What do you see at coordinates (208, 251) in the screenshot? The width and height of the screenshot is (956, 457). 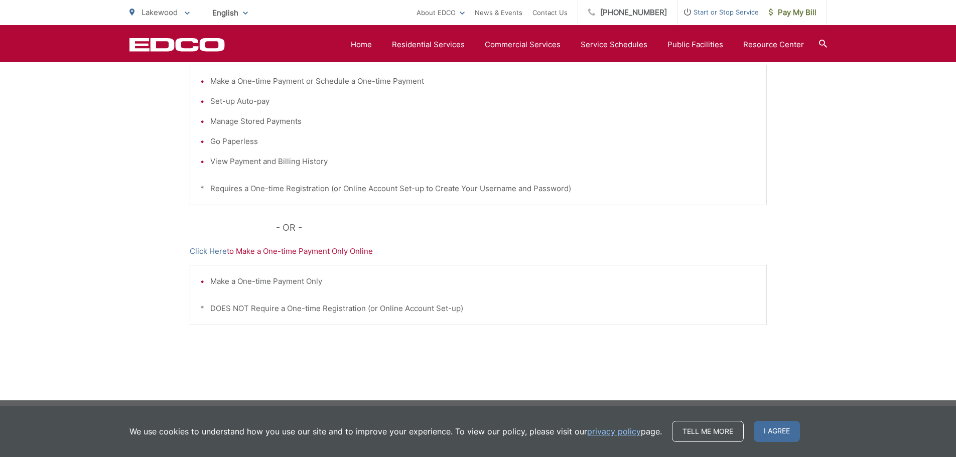 I see `a: Click Here` at bounding box center [208, 251].